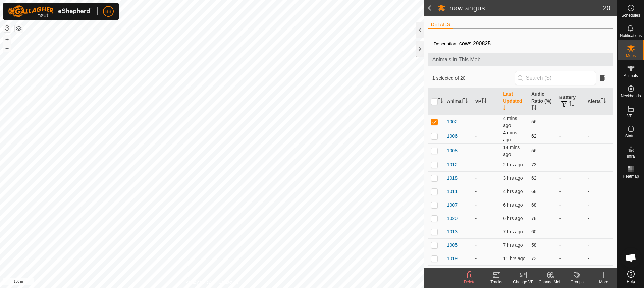 This screenshot has width=644, height=288. Describe the element at coordinates (513, 178) in the screenshot. I see `span: 4 Sept 2025, 3:21 am` at that location.